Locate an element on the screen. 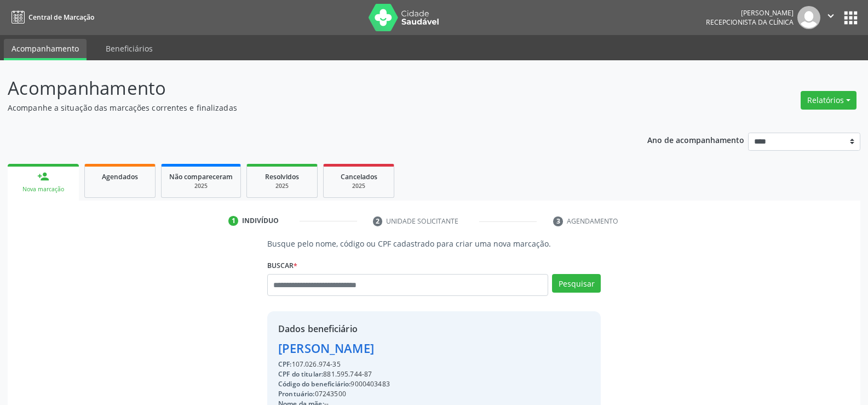  p: Ano de acompanhamento is located at coordinates (696, 139).